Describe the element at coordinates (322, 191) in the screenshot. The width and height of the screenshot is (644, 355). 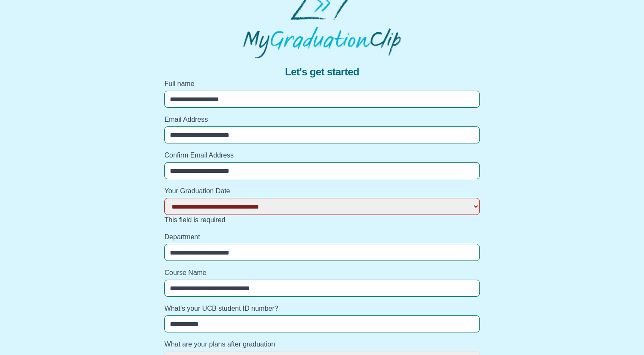
I see `label: Your Graduation Date` at that location.